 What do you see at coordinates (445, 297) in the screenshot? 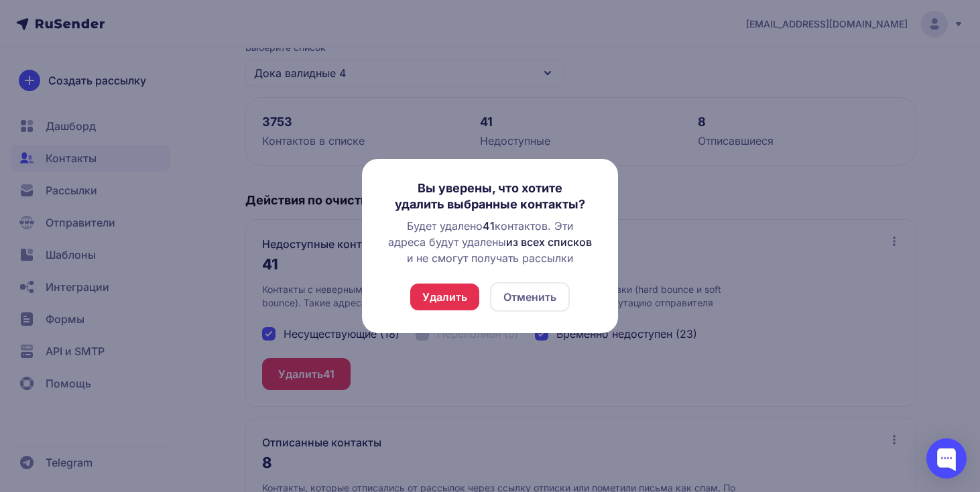
I see `button: Удалить` at bounding box center [445, 297].